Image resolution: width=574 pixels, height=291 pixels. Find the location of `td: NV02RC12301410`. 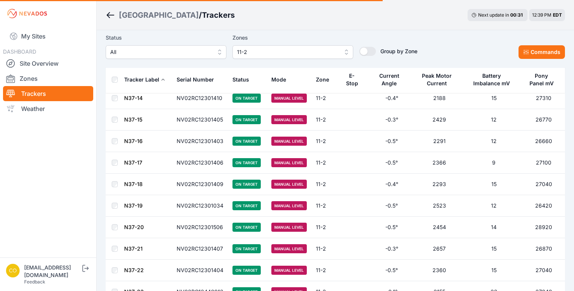

td: NV02RC12301410 is located at coordinates (200, 98).